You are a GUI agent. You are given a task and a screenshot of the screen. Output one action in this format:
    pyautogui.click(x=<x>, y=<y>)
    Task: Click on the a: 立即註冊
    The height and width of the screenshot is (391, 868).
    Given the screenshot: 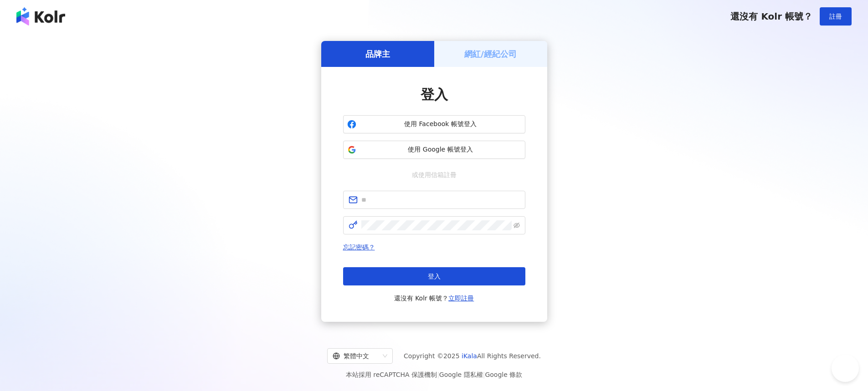 What is the action you would take?
    pyautogui.click(x=461, y=299)
    